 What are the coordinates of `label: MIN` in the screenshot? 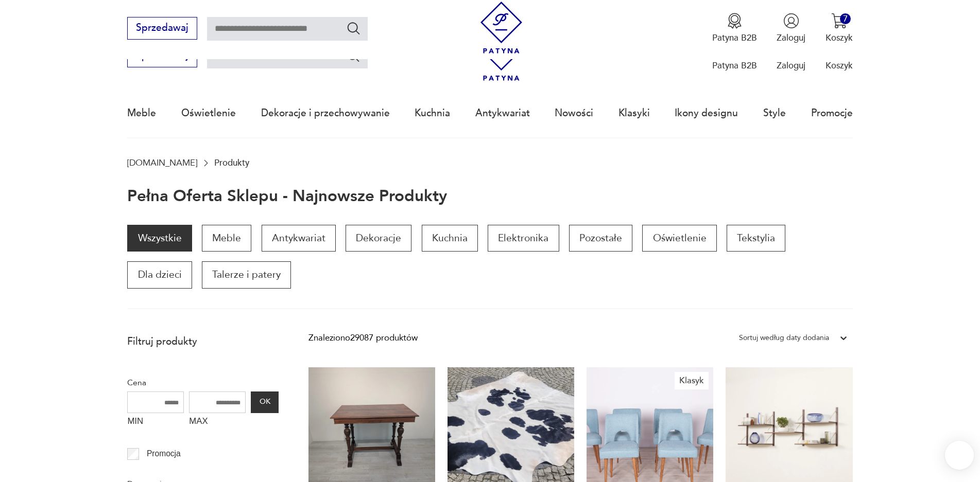 It's located at (156, 423).